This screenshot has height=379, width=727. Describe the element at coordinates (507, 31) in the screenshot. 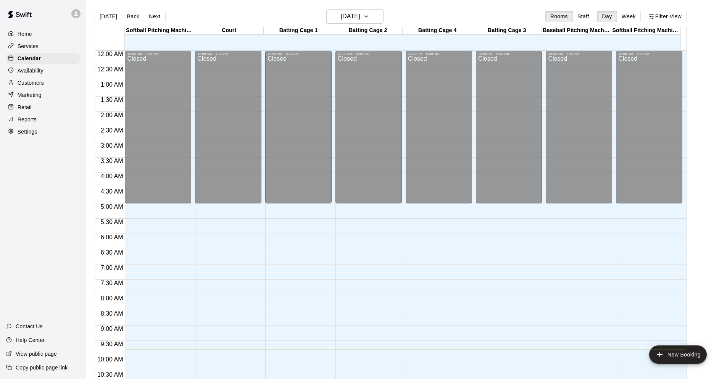

I see `div: Batting Cage 3` at that location.